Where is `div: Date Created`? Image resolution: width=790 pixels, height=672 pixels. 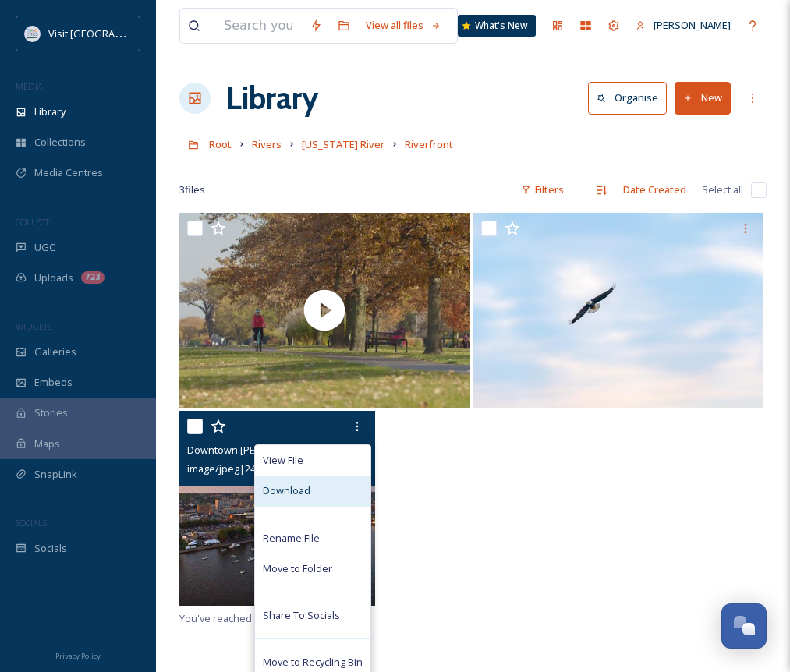 div: Date Created is located at coordinates (655, 190).